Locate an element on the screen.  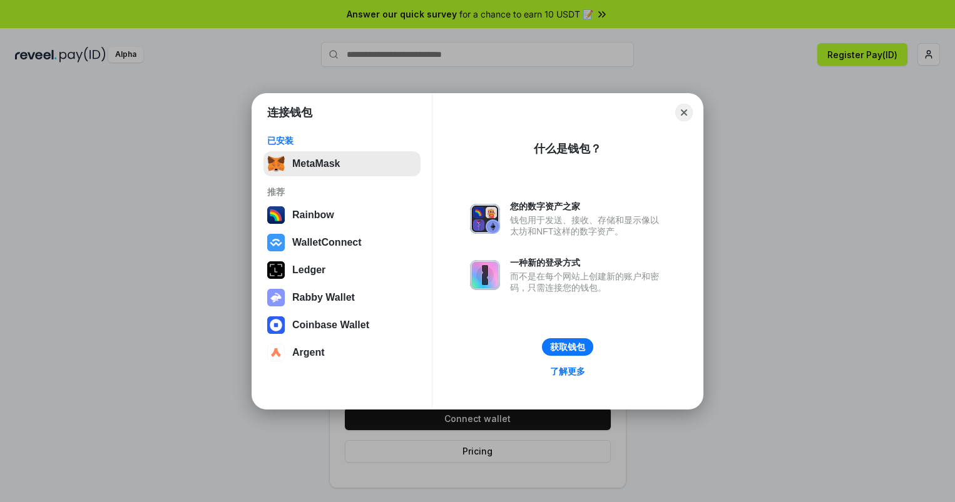
button: Argent is located at coordinates (342, 353).